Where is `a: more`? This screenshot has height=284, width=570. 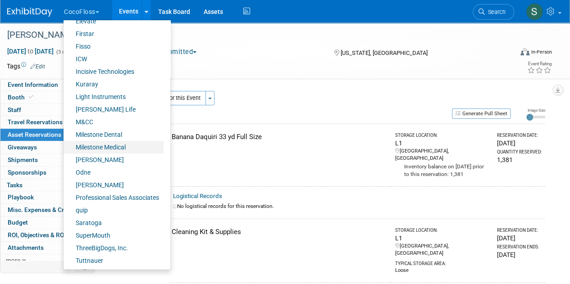
a: more is located at coordinates (47, 260).